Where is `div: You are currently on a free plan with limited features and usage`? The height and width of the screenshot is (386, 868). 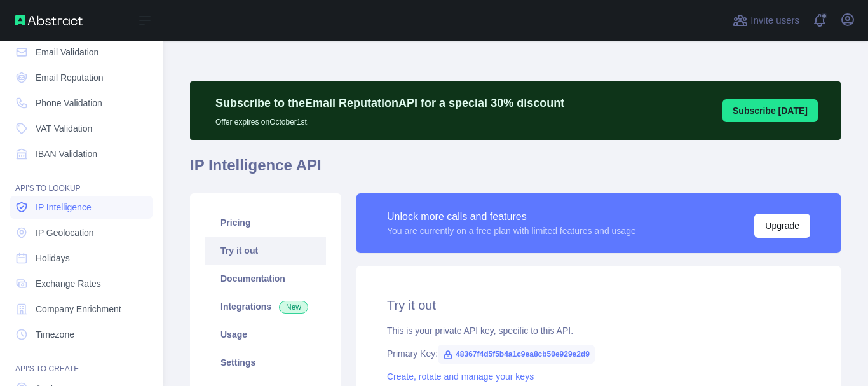
div: You are currently on a free plan with limited features and usage is located at coordinates (512, 231).